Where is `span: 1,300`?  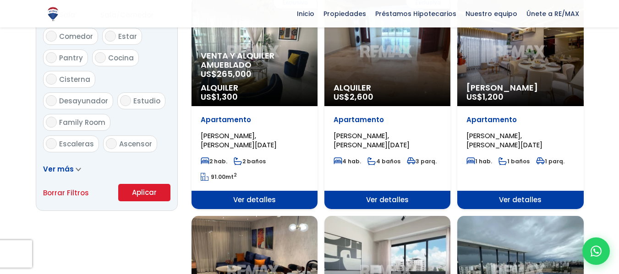 span: 1,300 is located at coordinates (227, 97).